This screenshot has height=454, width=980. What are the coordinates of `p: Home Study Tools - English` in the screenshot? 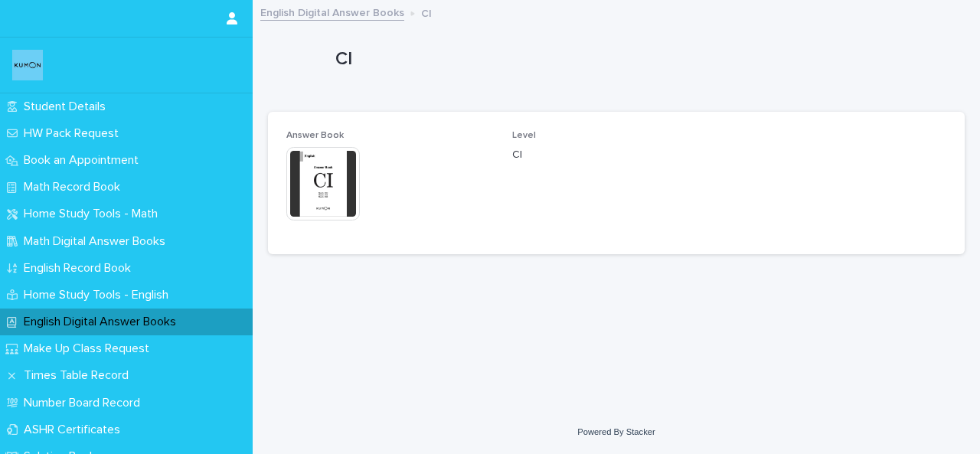 It's located at (98, 295).